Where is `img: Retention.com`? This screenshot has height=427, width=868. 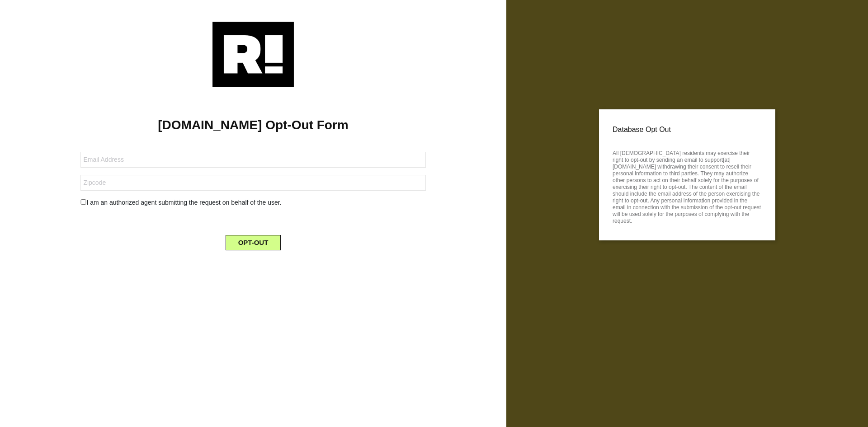 img: Retention.com is located at coordinates (254, 54).